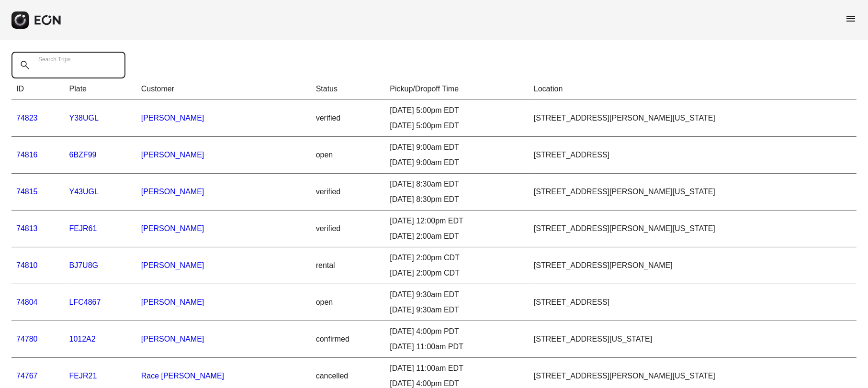  I want to click on th: Status, so click(348, 89).